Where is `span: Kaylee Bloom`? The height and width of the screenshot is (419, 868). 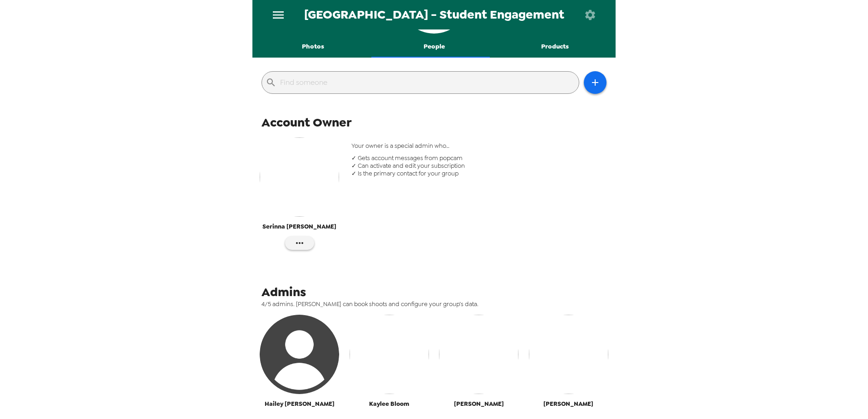
span: Kaylee Bloom is located at coordinates (389, 404).